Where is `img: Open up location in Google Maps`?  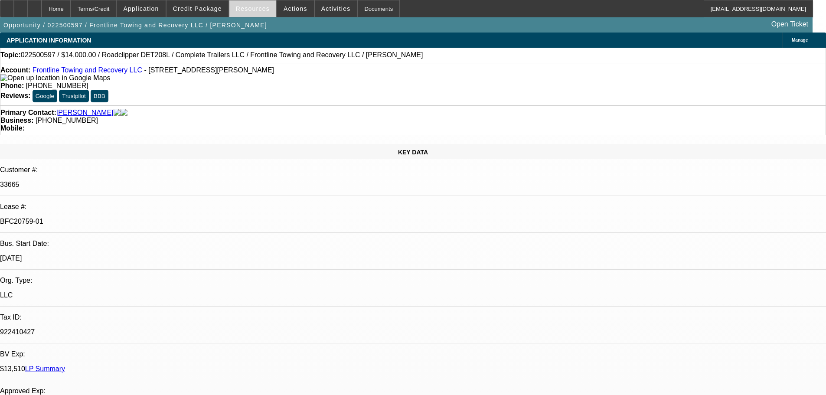 img: Open up location in Google Maps is located at coordinates (55, 78).